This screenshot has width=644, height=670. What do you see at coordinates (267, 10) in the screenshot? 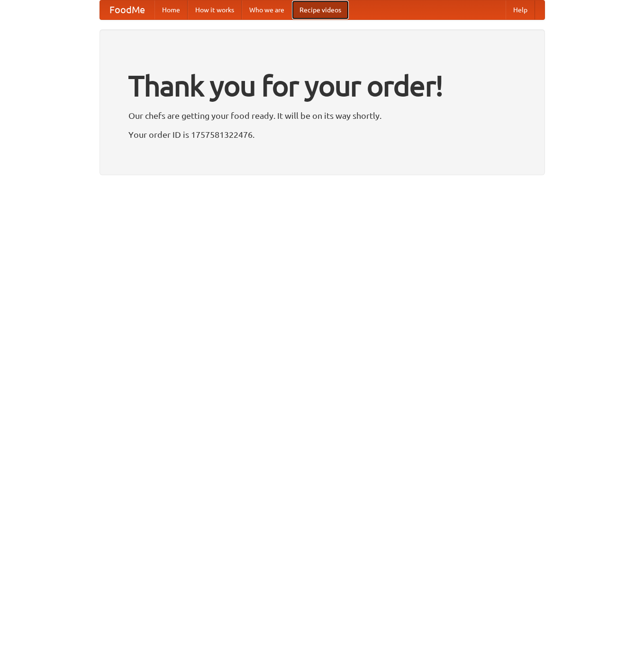
I see `a: Who we are` at bounding box center [267, 10].